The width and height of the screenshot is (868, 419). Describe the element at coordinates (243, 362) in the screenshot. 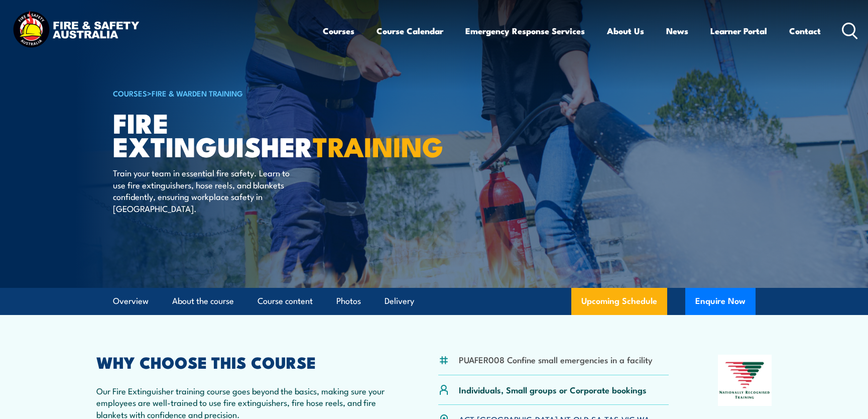

I see `h2: WHY CHOOSE THIS COURSE` at that location.